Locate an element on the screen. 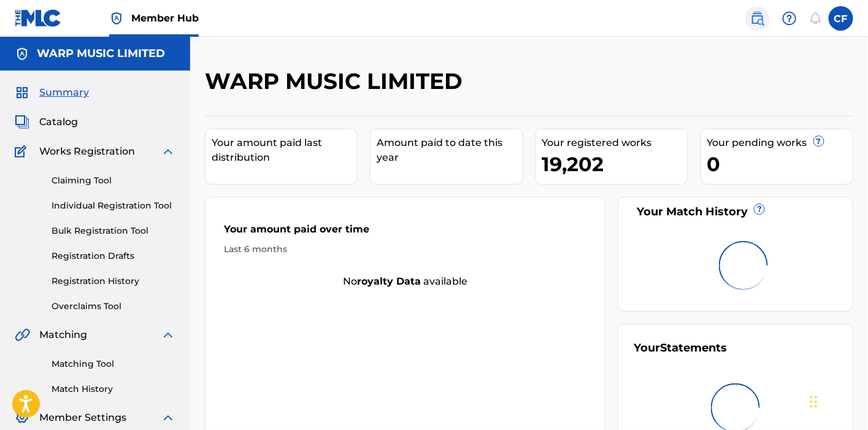 The width and height of the screenshot is (868, 430). img: Member Settings is located at coordinates (22, 417).